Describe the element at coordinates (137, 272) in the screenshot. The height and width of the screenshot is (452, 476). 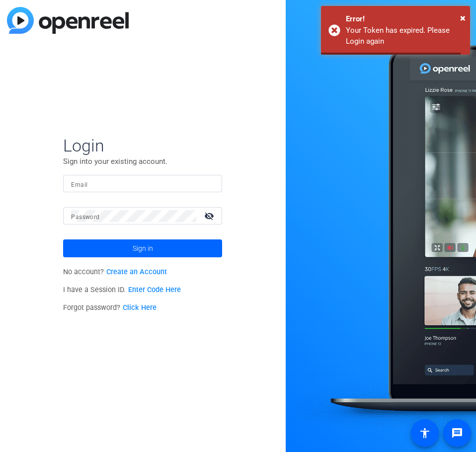
I see `a: Create an Account` at that location.